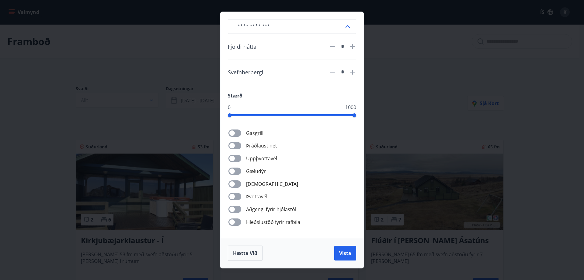  Describe the element at coordinates (256, 171) in the screenshot. I see `span: Gæludýr` at that location.